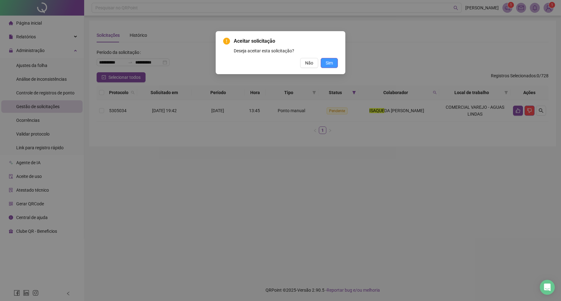 Image resolution: width=561 pixels, height=301 pixels. Describe the element at coordinates (227, 41) in the screenshot. I see `span: exclamation-circle` at that location.